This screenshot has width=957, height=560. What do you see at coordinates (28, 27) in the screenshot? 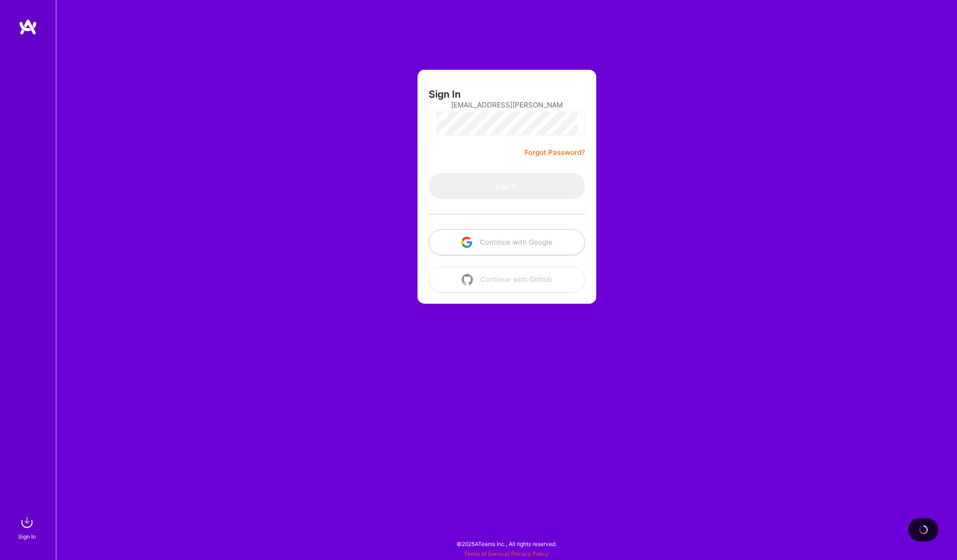
I see `img: logo` at bounding box center [28, 27].